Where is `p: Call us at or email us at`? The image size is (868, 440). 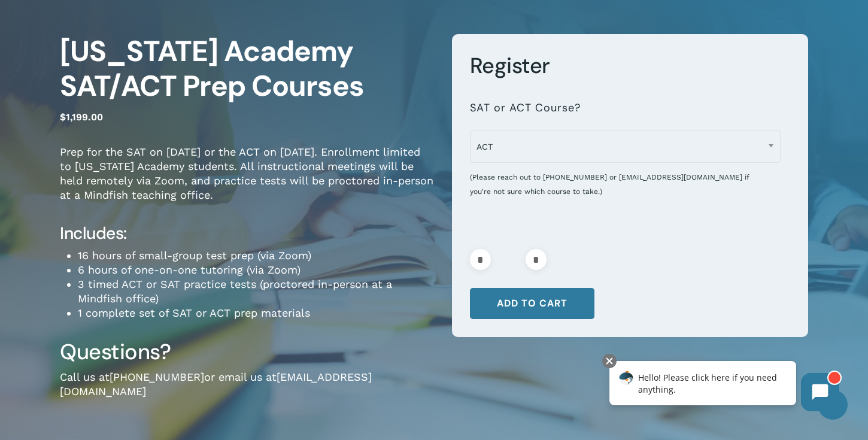 p: Call us at or email us at is located at coordinates (247, 392).